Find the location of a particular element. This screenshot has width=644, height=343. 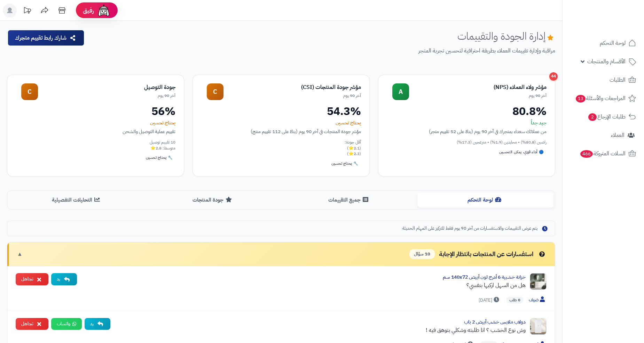

div: مؤشر جودة المنتجات في آخر 90 يوم (بناءً على 112 تقييم منتج) is located at coordinates (281, 131).